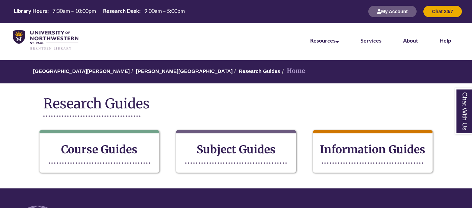 This screenshot has height=208, width=472. What do you see at coordinates (96, 104) in the screenshot?
I see `span: Research Guides` at bounding box center [96, 104].